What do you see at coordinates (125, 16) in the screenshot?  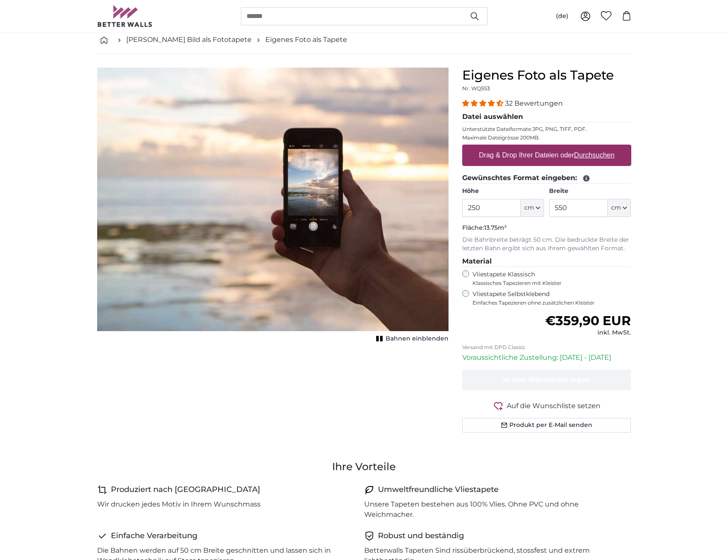 I see `img: Betterwalls` at bounding box center [125, 16].